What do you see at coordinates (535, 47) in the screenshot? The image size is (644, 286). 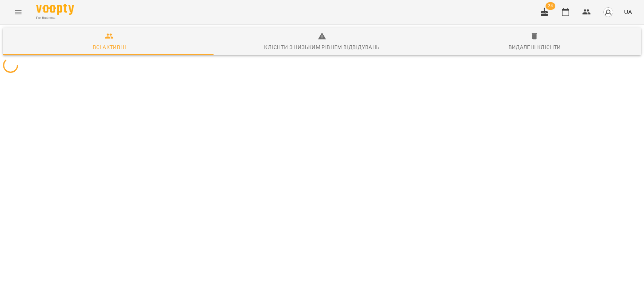 I see `div: Видалені клієнти` at bounding box center [535, 47].